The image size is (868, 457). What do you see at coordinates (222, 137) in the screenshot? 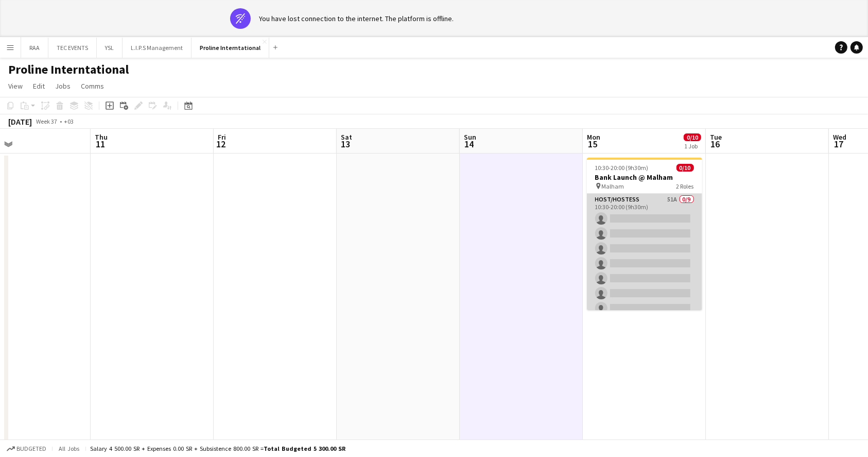
I see `span: Fri` at bounding box center [222, 137].